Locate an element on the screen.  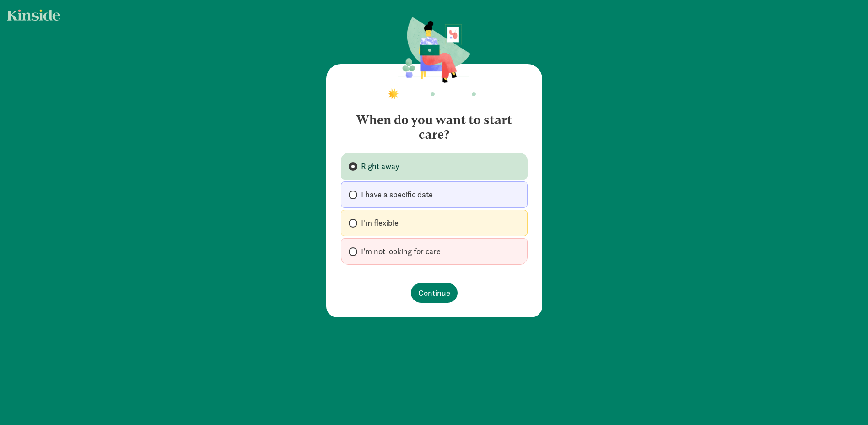
button: Continue is located at coordinates (434, 293).